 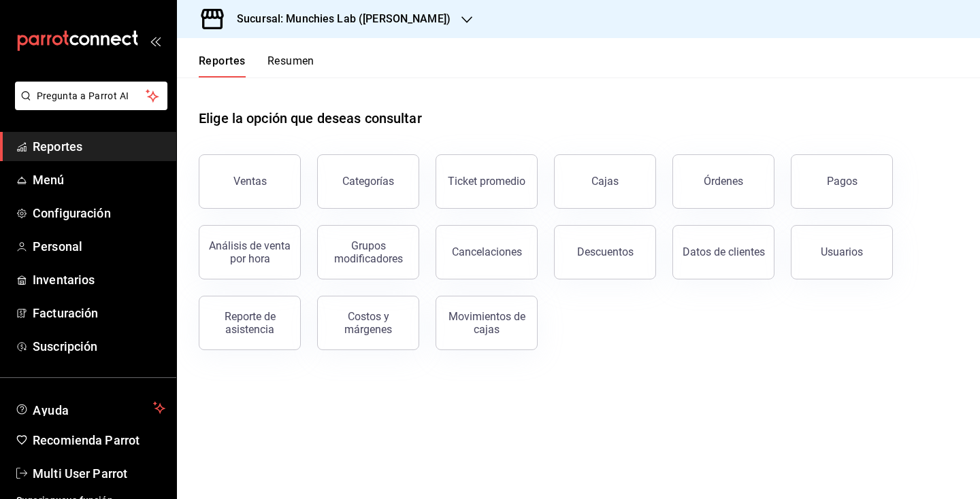 I want to click on h1: Elige la opción que deseas consultar, so click(x=310, y=118).